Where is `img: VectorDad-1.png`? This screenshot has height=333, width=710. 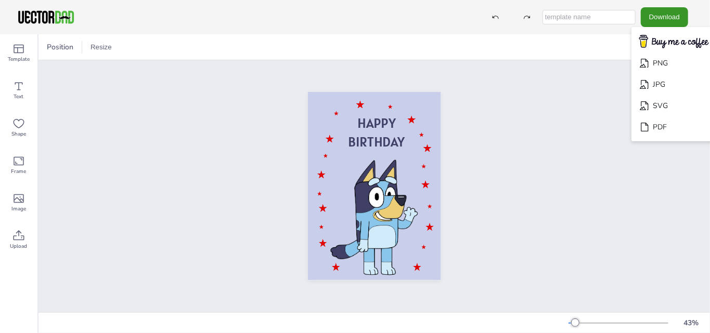
img: VectorDad-1.png is located at coordinates (46, 17).